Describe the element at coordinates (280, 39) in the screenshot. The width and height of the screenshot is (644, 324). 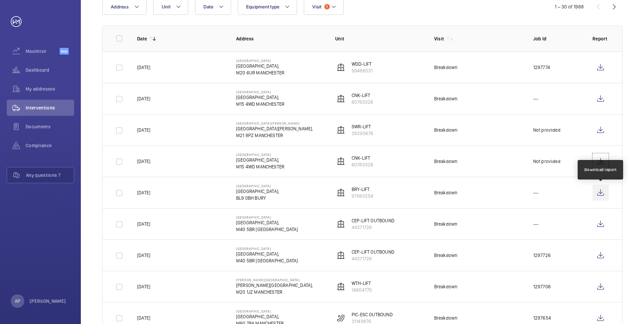
I see `p: Address` at that location.